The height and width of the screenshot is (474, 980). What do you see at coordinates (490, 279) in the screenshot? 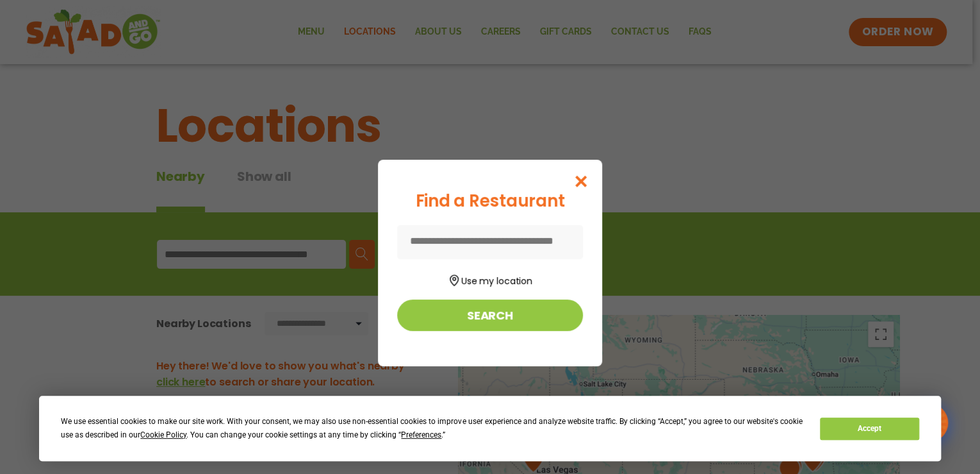
I see `button: Use my location` at bounding box center [490, 279].